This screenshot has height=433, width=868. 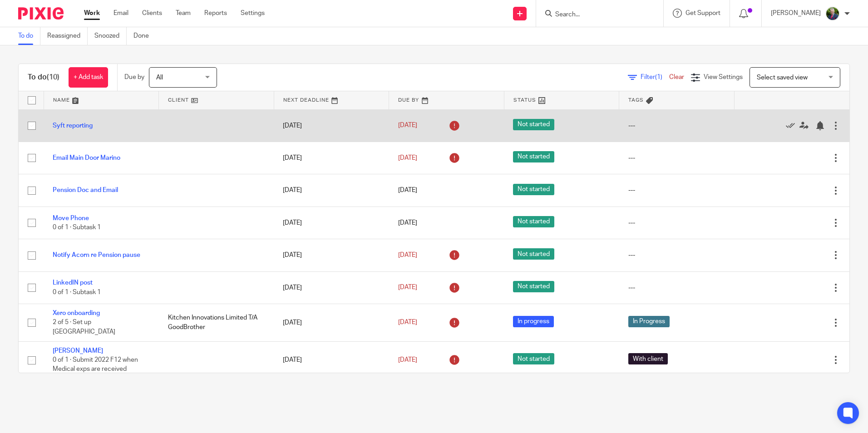 What do you see at coordinates (160, 78) in the screenshot?
I see `span: All` at bounding box center [160, 78].